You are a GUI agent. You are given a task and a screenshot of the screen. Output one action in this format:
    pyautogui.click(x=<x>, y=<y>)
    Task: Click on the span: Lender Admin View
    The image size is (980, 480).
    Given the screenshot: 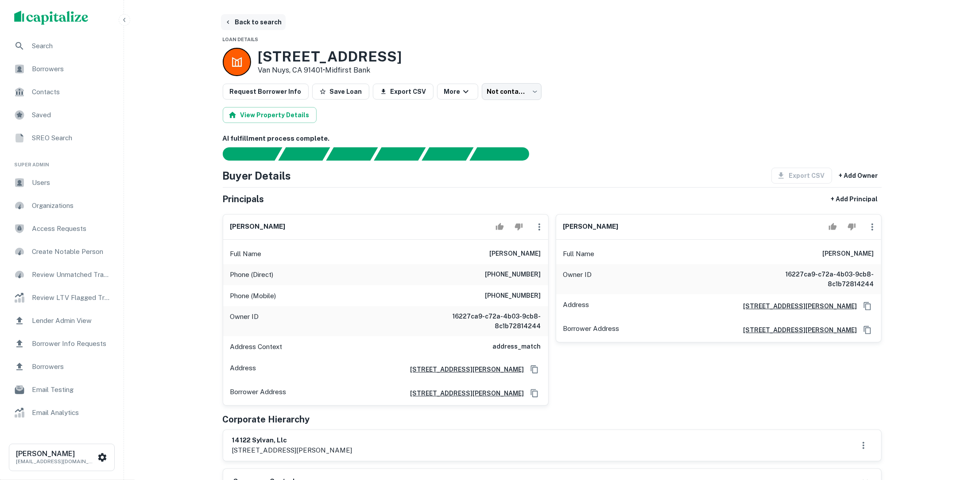 What is the action you would take?
    pyautogui.click(x=72, y=321)
    